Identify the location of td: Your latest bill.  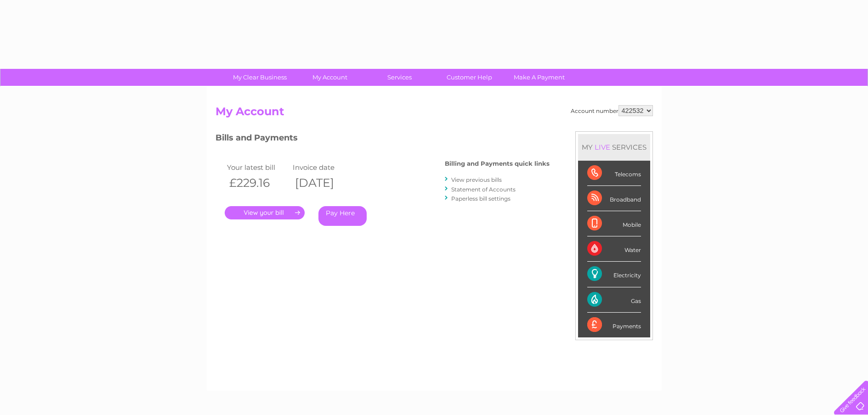
(258, 168).